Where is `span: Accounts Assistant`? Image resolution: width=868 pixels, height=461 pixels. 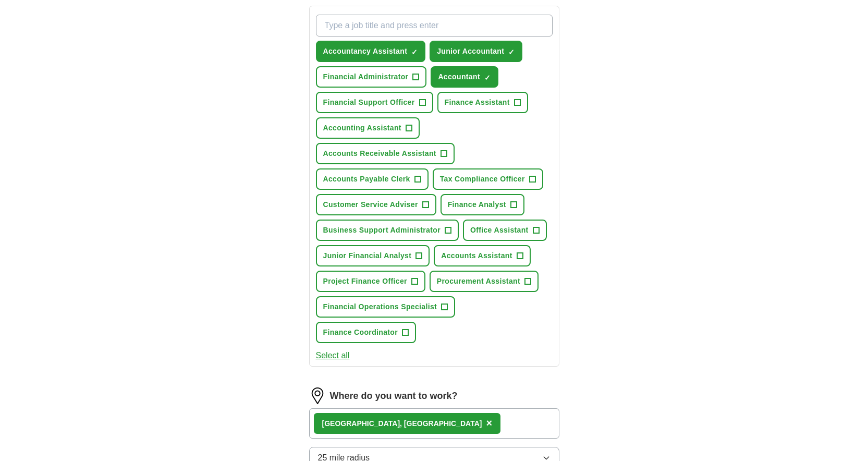 span: Accounts Assistant is located at coordinates (476, 255).